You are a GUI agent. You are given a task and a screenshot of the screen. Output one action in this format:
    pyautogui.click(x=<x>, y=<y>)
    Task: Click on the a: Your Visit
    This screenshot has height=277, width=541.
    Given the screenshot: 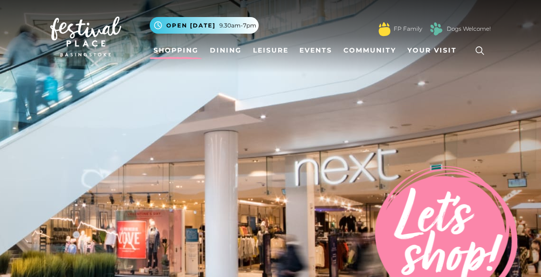 What is the action you would take?
    pyautogui.click(x=435, y=50)
    